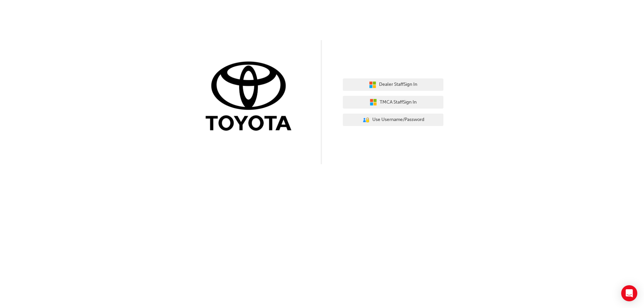  What do you see at coordinates (398, 84) in the screenshot?
I see `span: Dealer Staff Sign In` at bounding box center [398, 84].